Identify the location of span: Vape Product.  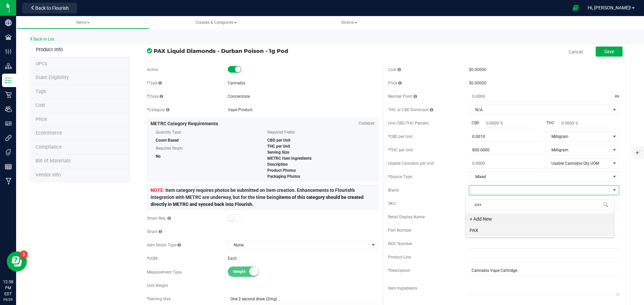
(240, 110).